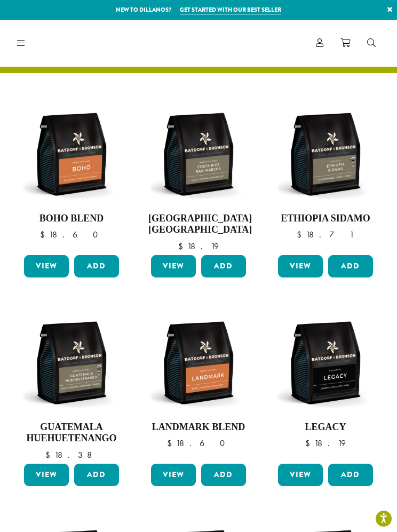 The height and width of the screenshot is (532, 397). What do you see at coordinates (71, 455) in the screenshot?
I see `bdi: 18.38` at bounding box center [71, 455].